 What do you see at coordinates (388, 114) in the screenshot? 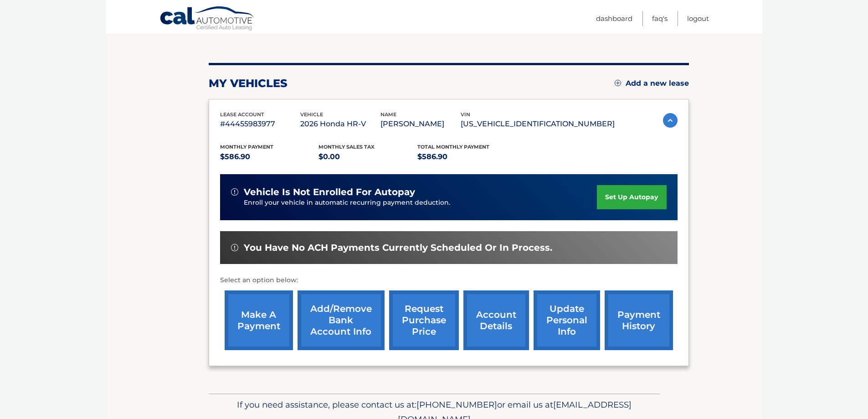
I see `span: name` at bounding box center [388, 114].